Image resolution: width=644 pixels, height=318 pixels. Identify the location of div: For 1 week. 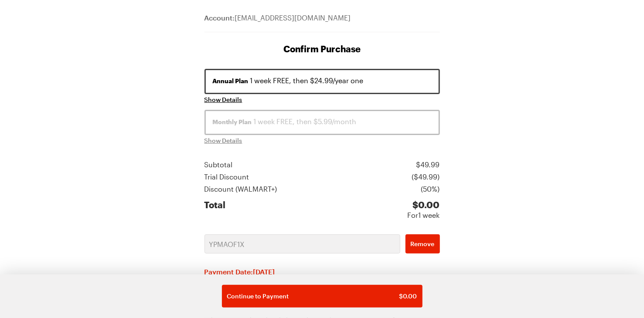
(424, 215).